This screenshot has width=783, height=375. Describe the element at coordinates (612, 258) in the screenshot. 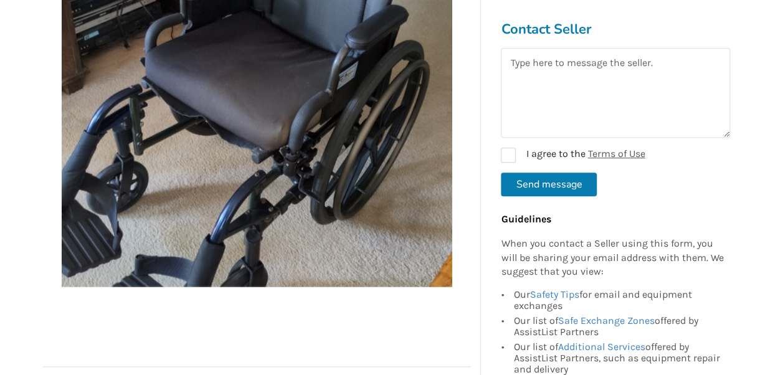

I see `p: When you contact a Seller using this form, you will be sharing your email address with them. We s...` at that location.